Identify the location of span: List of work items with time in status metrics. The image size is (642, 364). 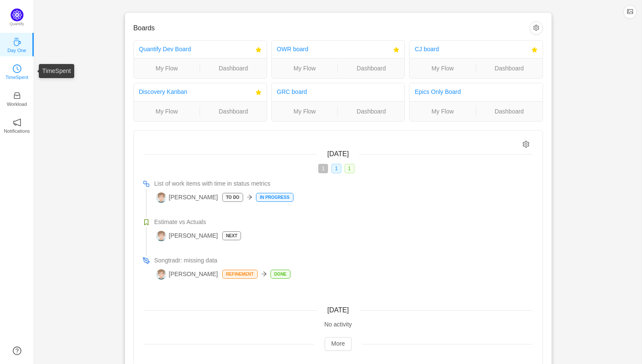
(213, 183).